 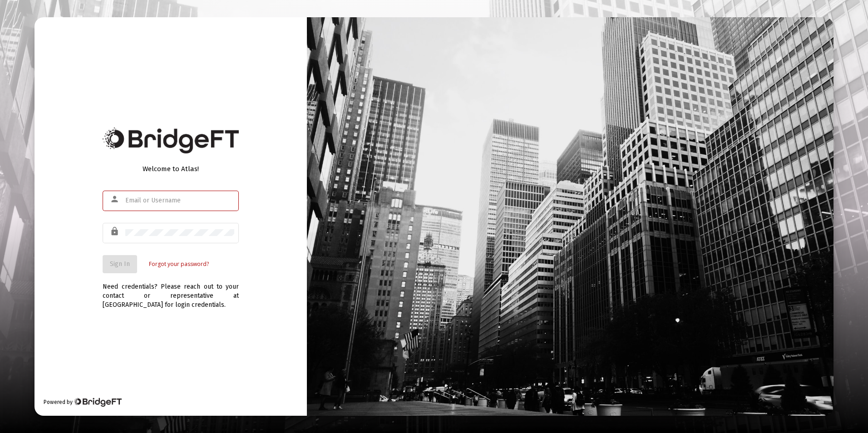 What do you see at coordinates (115, 199) in the screenshot?
I see `mat-icon: person` at bounding box center [115, 199].